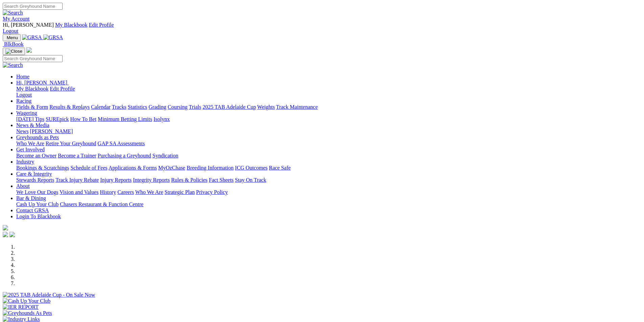  What do you see at coordinates (329, 205) in the screenshot?
I see `div: Bar & Dining` at bounding box center [329, 205].